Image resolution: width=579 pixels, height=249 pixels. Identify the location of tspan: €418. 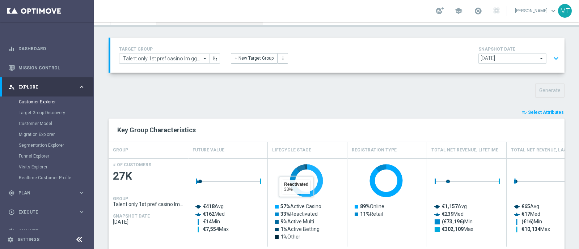
(209, 207).